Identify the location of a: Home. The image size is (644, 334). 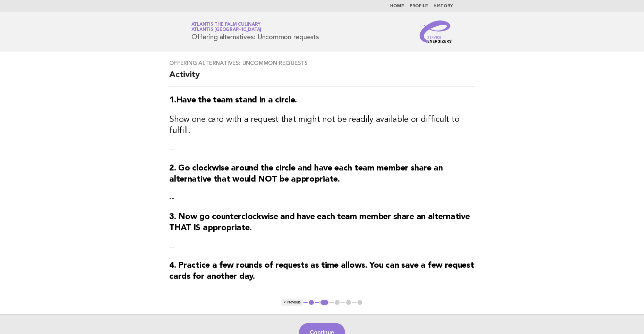
(397, 6).